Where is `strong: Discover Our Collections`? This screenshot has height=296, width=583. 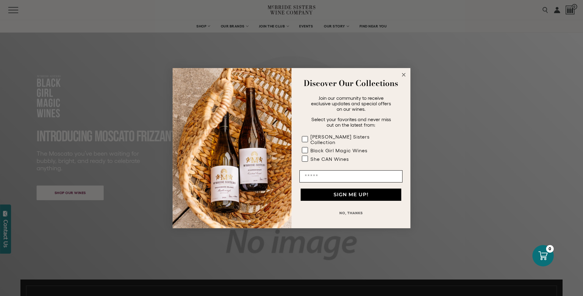
strong: Discover Our Collections is located at coordinates (351, 83).